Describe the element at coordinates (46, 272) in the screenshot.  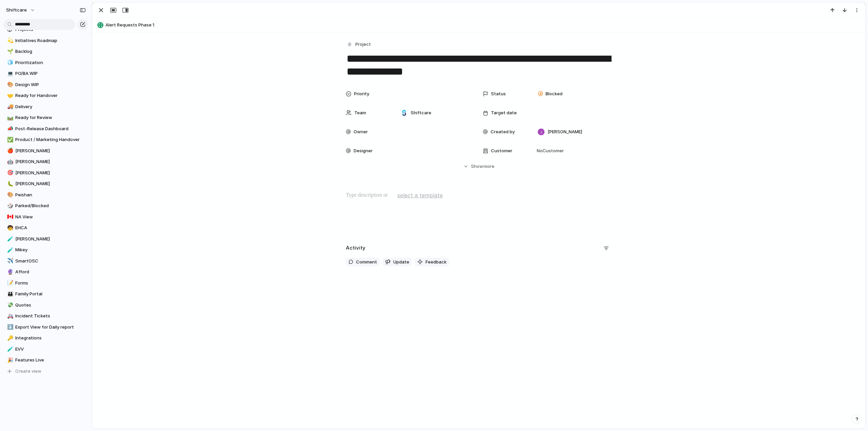
I see `a: 🔮Afford` at that location.